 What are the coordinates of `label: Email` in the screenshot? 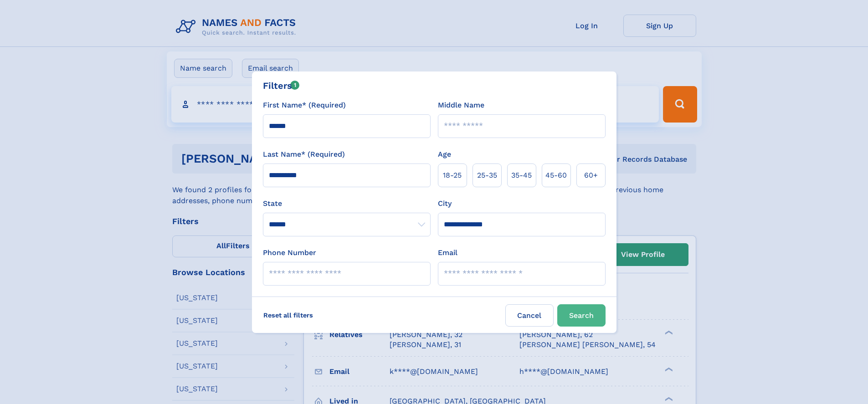 It's located at (448, 253).